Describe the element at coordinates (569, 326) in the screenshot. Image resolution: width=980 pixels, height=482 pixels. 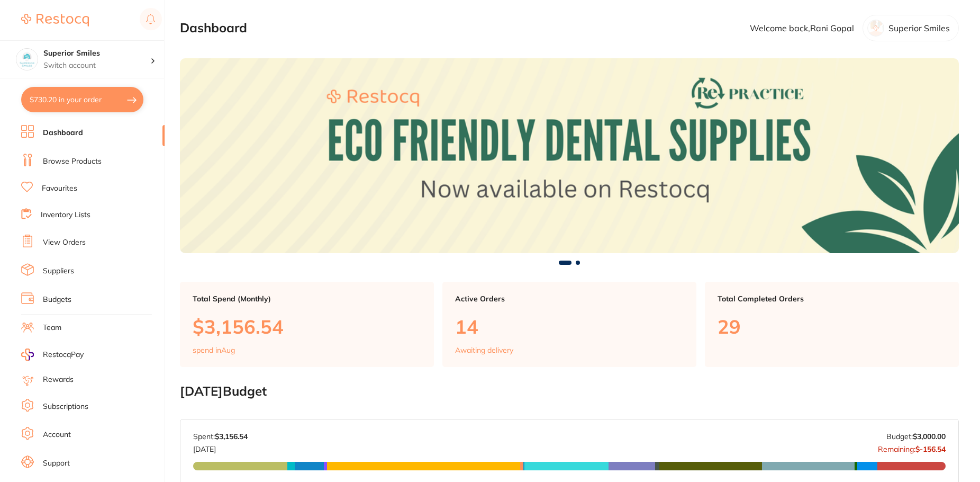
I see `p: 14` at that location.